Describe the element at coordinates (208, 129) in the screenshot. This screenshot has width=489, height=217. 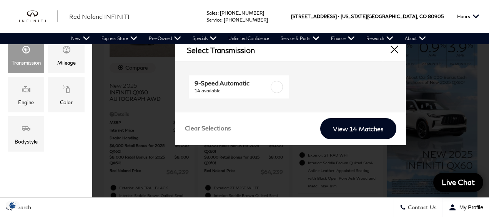
I see `a: Clear Selections` at that location.